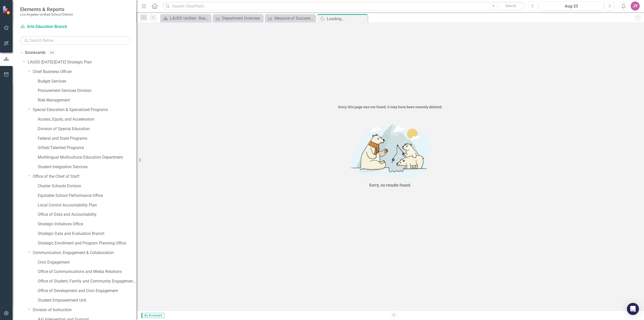  Describe the element at coordinates (635, 6) in the screenshot. I see `button: JY` at that location.